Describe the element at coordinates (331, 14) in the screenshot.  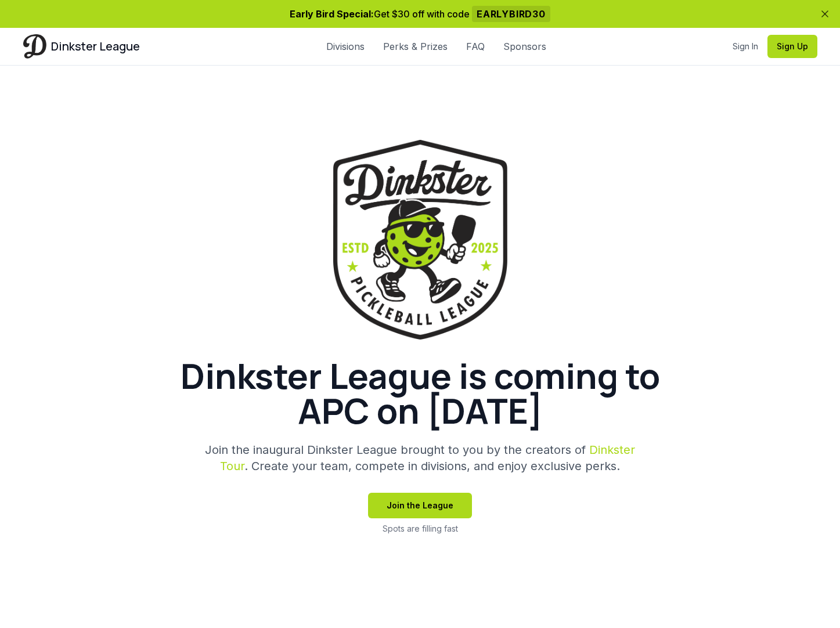
I see `span: Early Bird Special:` at that location.